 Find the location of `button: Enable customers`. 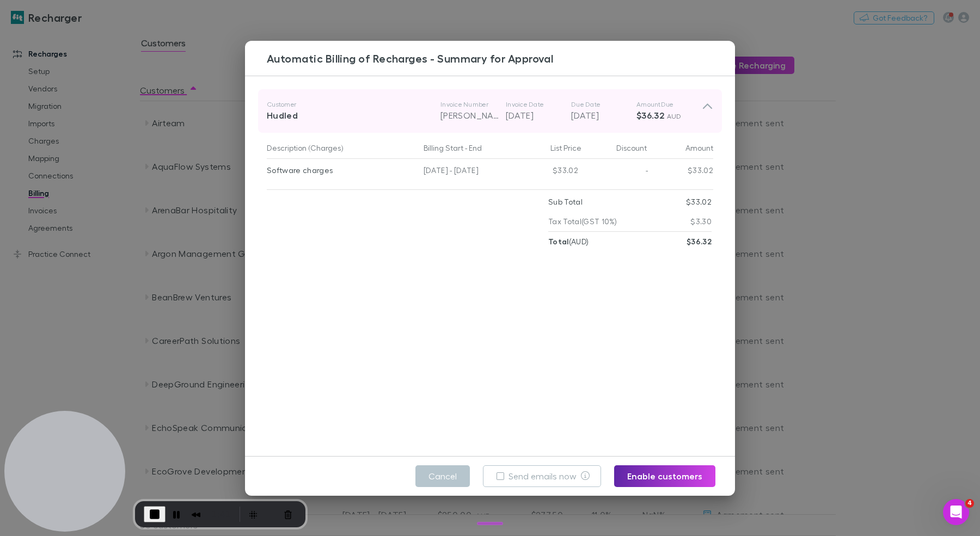

button: Enable customers is located at coordinates (665, 477).